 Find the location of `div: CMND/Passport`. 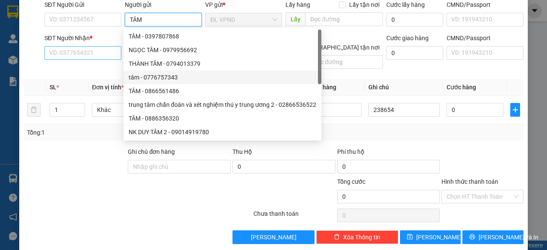

div: CMND/Passport is located at coordinates (485, 38).